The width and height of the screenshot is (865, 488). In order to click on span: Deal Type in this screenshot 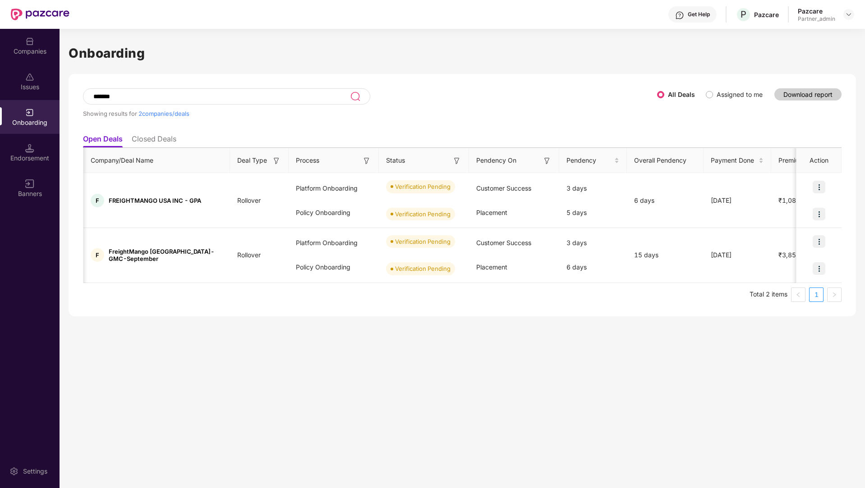, I will do `click(252, 161)`.